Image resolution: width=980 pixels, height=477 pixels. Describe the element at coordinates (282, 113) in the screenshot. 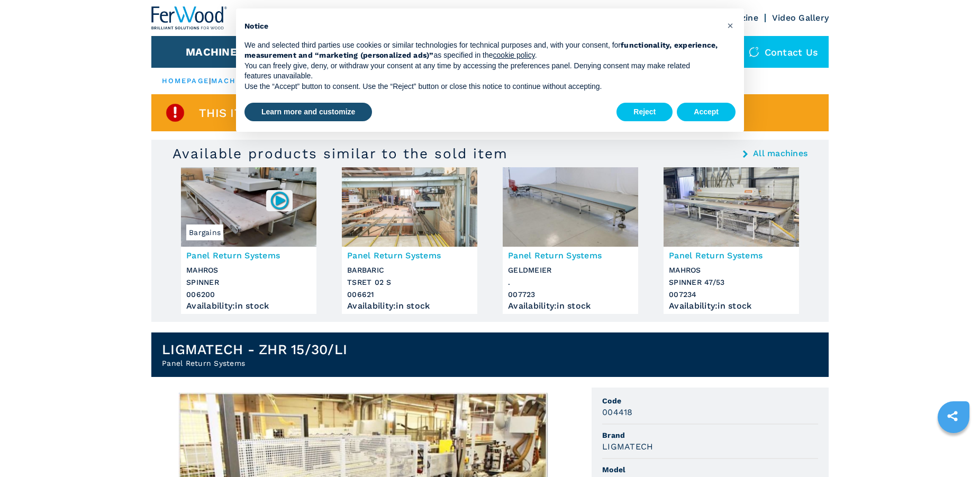

I see `span: This item is already sold` at that location.